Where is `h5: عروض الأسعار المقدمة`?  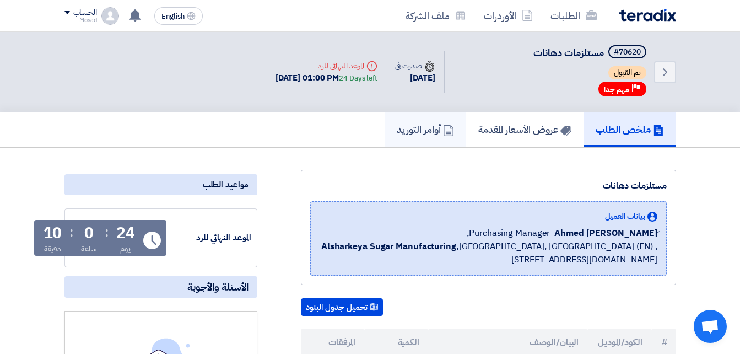 h5: عروض الأسعار المقدمة is located at coordinates (525, 129).